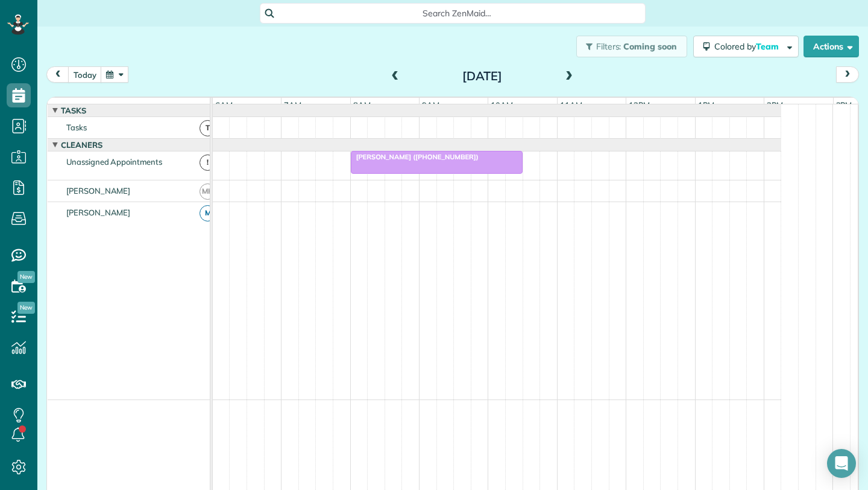  Describe the element at coordinates (831, 46) in the screenshot. I see `button: Actions` at that location.